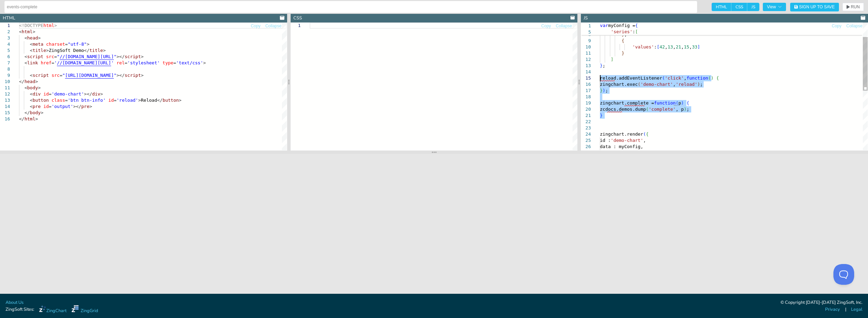  I want to click on div: 1, so click(296, 25).